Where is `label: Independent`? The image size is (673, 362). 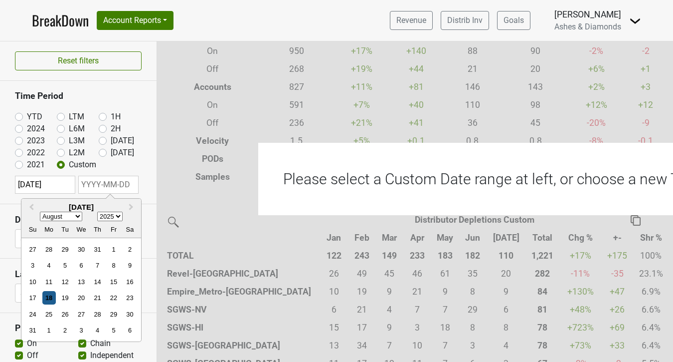
label: Independent is located at coordinates (112, 355).